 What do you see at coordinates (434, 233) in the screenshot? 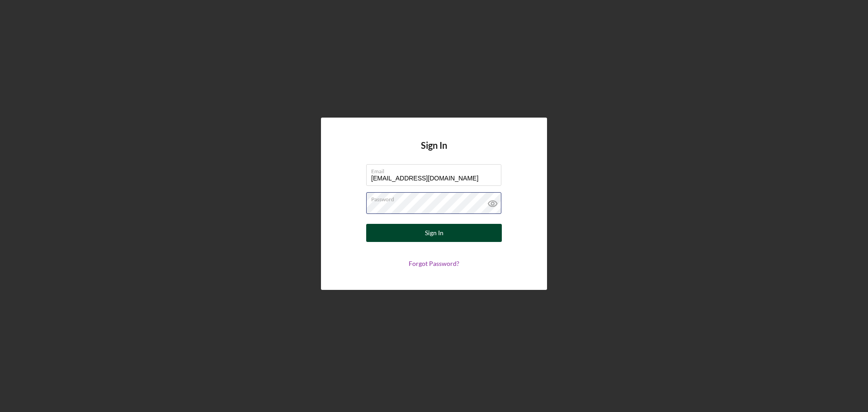
I see `button: Sign In` at bounding box center [434, 233].